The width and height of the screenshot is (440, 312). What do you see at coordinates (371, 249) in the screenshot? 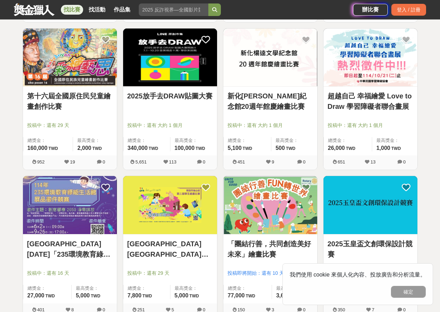
I see `a: 2025玉皇盃文創環保設計競賽` at bounding box center [371, 249].